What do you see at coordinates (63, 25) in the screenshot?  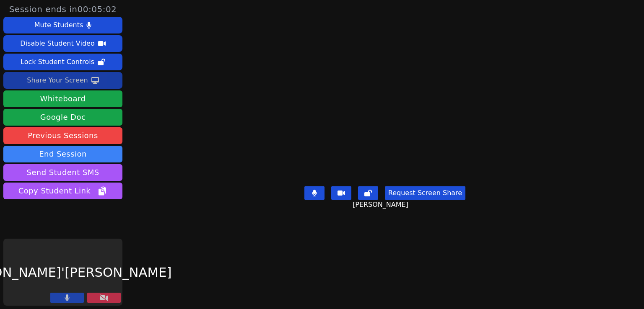 I see `button: Mute Students` at bounding box center [63, 25].